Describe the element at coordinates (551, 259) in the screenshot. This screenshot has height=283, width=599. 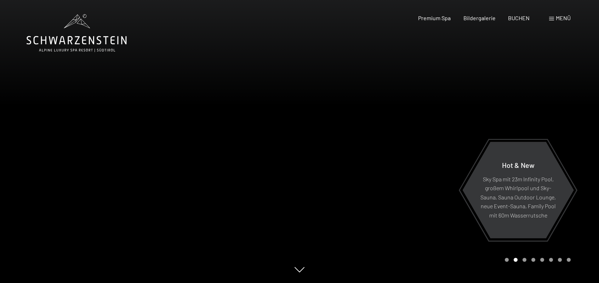
I see `div: Carousel Page 6` at that location.